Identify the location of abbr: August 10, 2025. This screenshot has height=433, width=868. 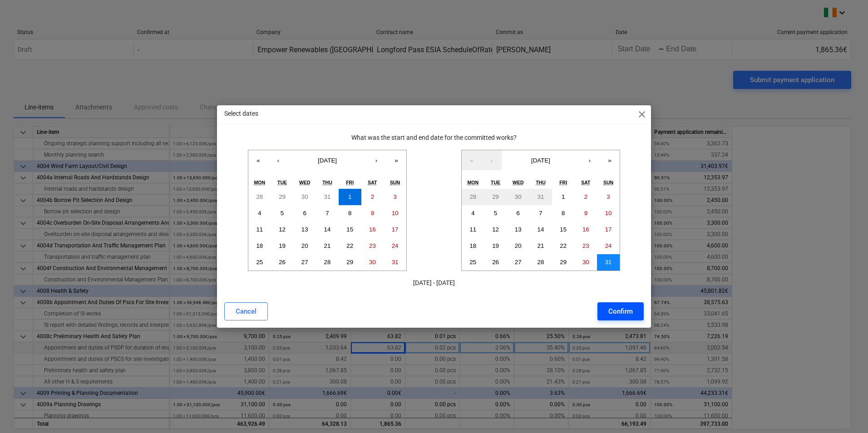
(608, 213).